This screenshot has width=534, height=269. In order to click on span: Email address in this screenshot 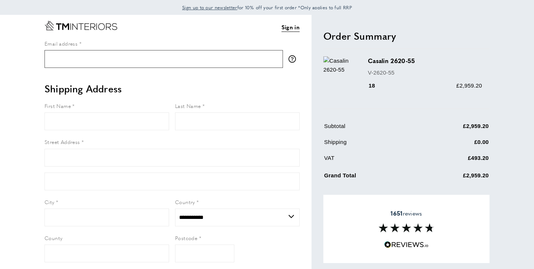, I will do `click(61, 43)`.